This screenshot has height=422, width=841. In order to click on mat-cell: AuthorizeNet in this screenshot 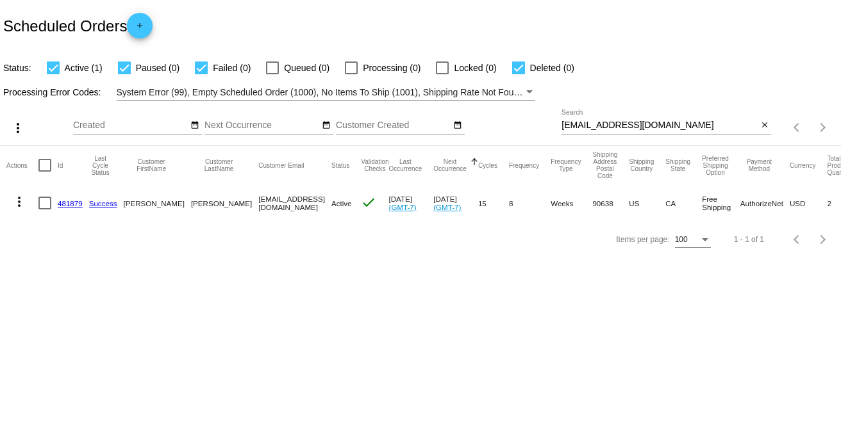, I will do `click(765, 203)`.